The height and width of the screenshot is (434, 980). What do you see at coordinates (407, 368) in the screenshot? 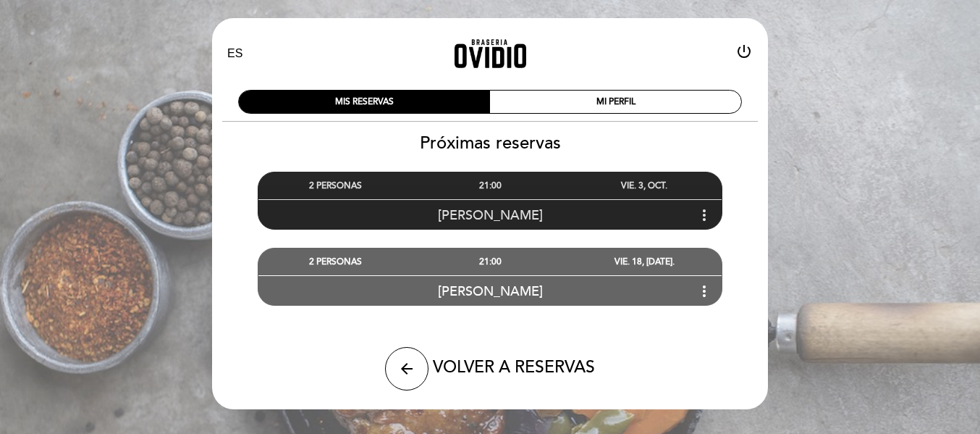
I see `i: arrow_back` at bounding box center [407, 368].